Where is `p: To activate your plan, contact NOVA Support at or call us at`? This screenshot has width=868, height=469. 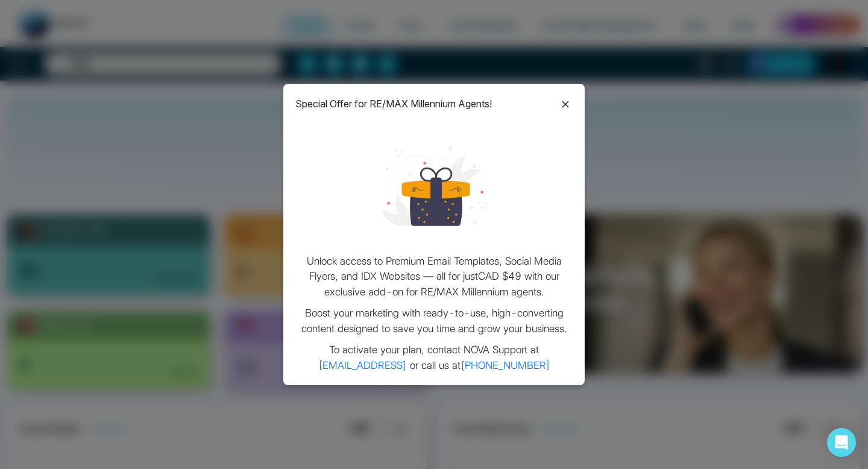 p: To activate your plan, contact NOVA Support at or call us at is located at coordinates (434, 357).